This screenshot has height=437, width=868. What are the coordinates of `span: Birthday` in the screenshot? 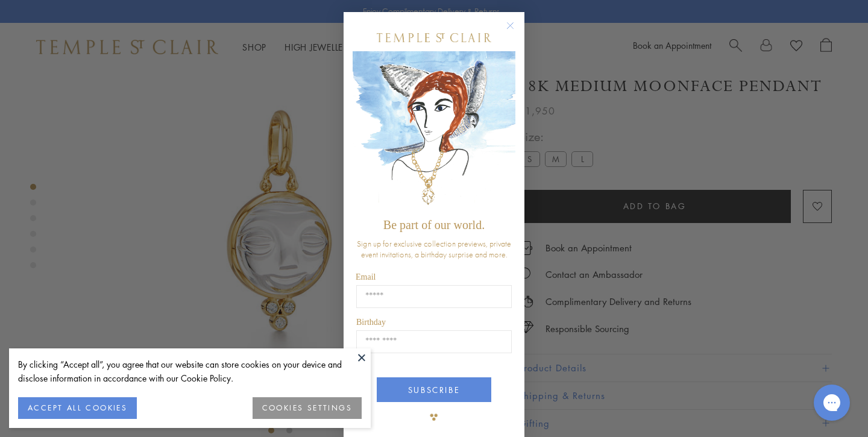 It's located at (371, 322).